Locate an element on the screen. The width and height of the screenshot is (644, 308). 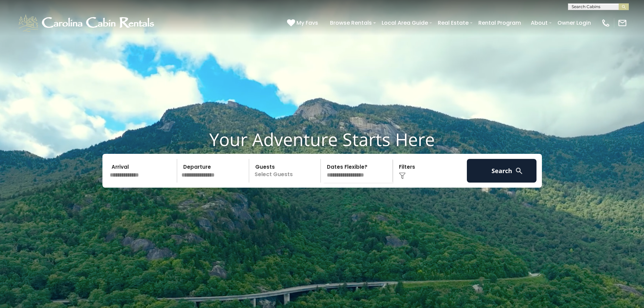
img: filter--v1.png is located at coordinates (402, 176).